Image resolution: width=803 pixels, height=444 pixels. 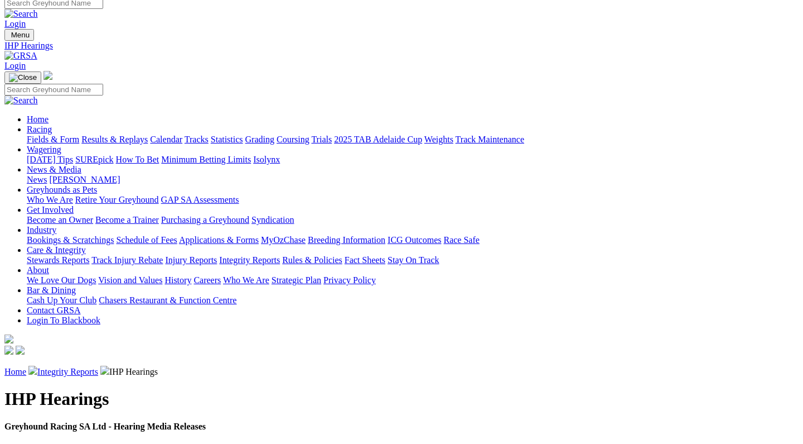 I want to click on a: News & Media, so click(x=54, y=169).